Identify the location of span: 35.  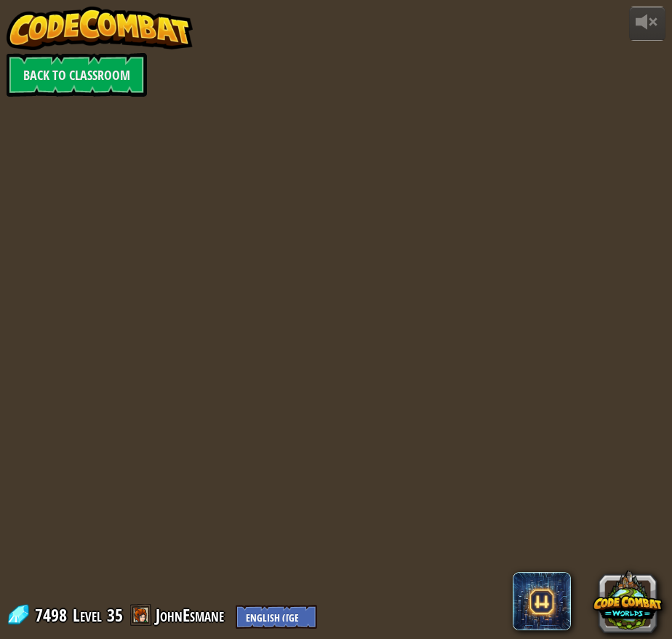
(115, 615).